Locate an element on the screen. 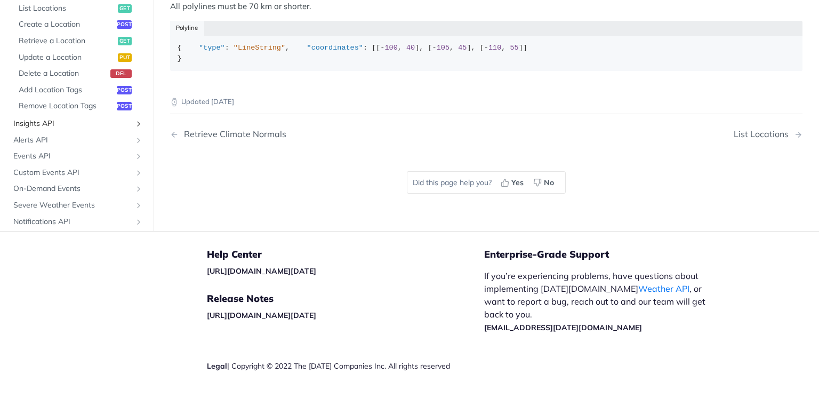 The image size is (819, 414). span: List Locations is located at coordinates (67, 9).